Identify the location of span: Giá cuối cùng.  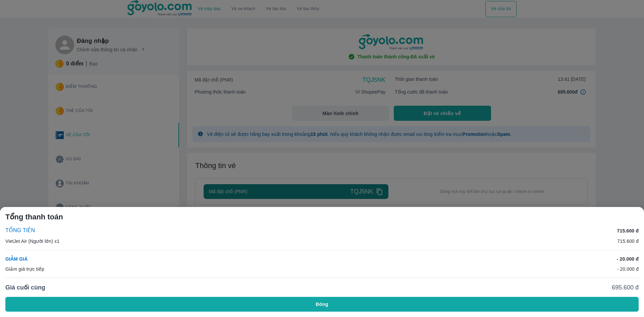
(25, 287).